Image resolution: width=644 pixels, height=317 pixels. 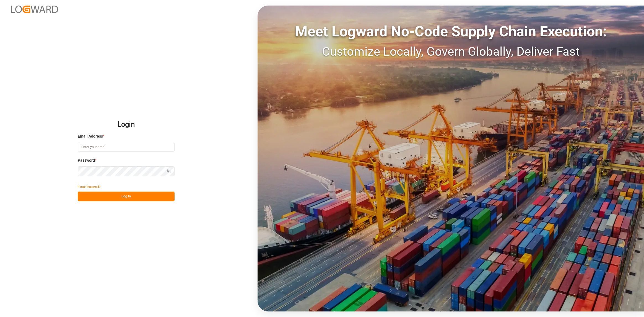 I want to click on span: Email Address, so click(x=90, y=136).